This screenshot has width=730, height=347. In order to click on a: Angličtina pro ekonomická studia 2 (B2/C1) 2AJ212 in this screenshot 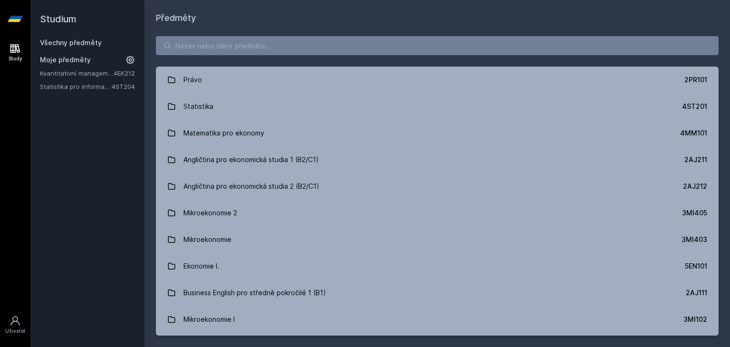, I will do `click(437, 186)`.